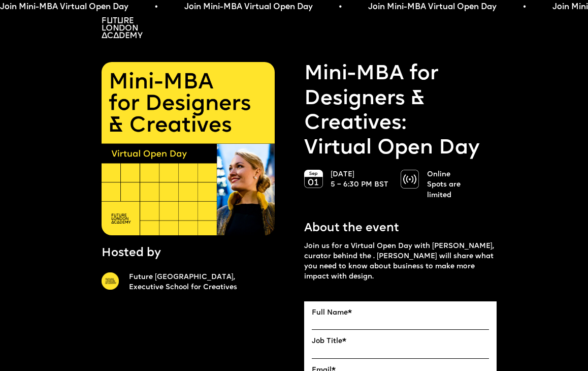 The height and width of the screenshot is (371, 588). I want to click on img: A yellow circle with Future London Academy logo, so click(110, 281).